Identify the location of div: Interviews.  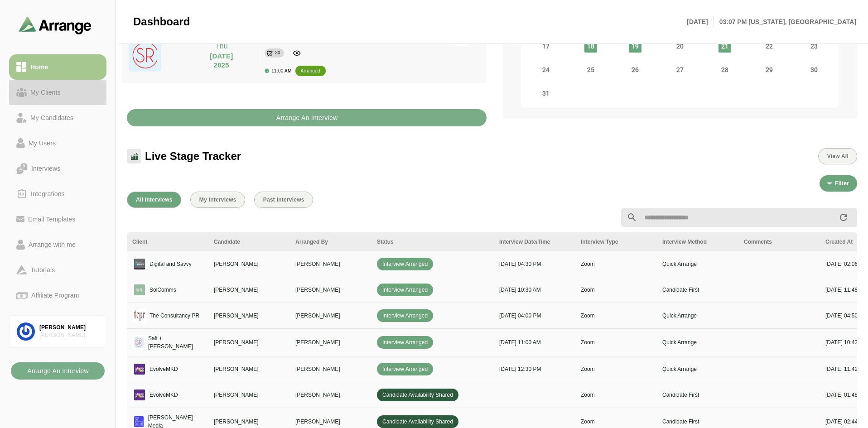
(46, 168).